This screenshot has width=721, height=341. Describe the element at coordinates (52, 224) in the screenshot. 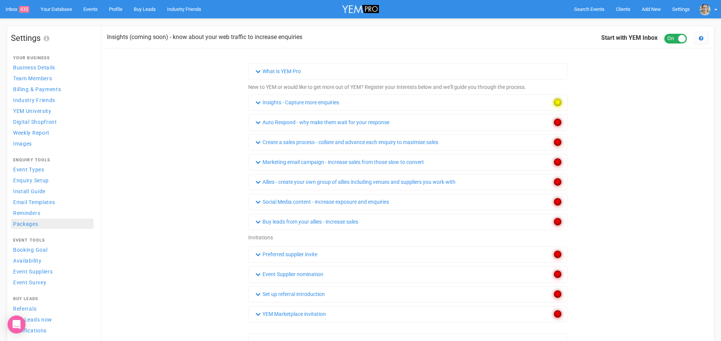

I see `a: Packages` at that location.